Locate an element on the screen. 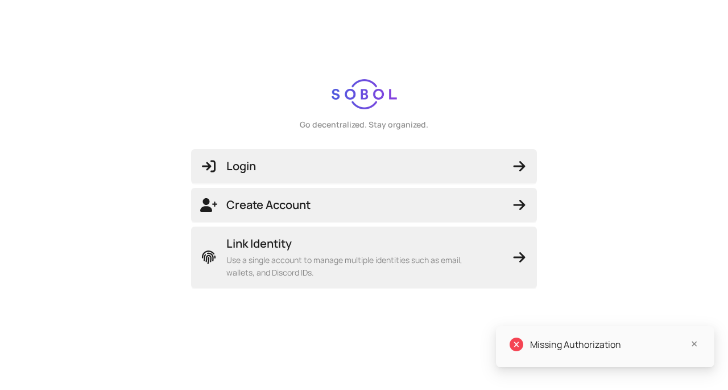 This screenshot has height=390, width=728. span: Login is located at coordinates (364, 166).